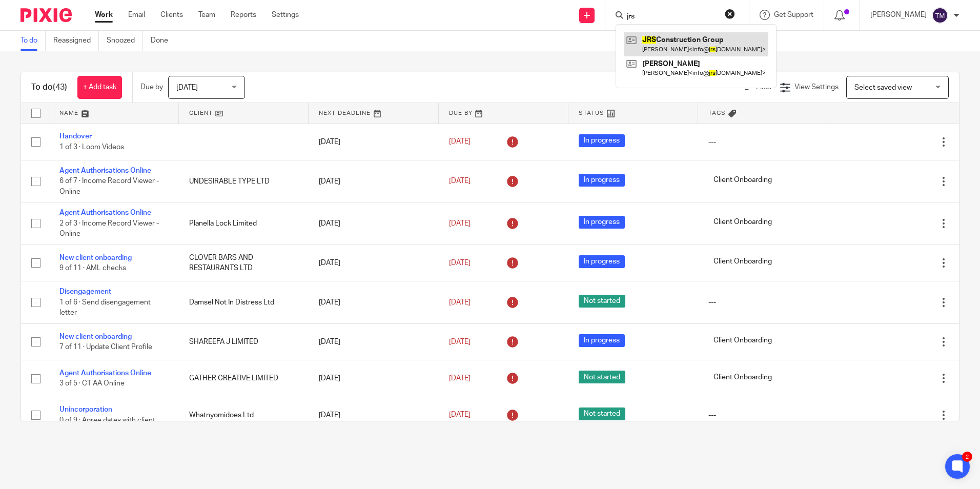  I want to click on a: Reports, so click(244, 15).